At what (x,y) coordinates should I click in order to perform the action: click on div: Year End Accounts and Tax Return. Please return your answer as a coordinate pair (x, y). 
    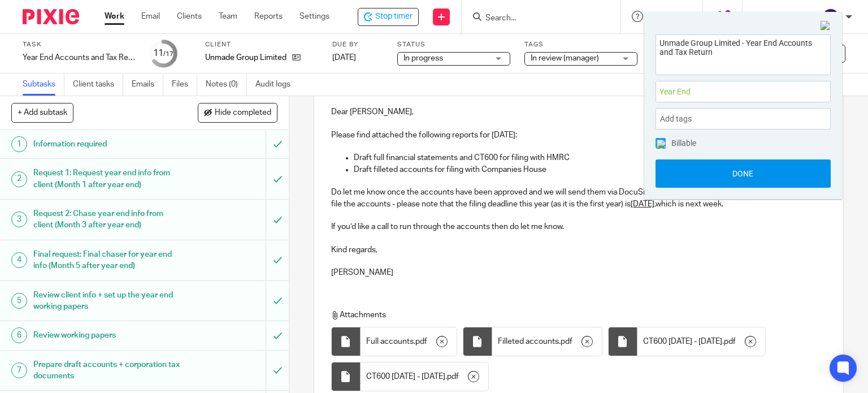
    Looking at the image, I should click on (79, 58).